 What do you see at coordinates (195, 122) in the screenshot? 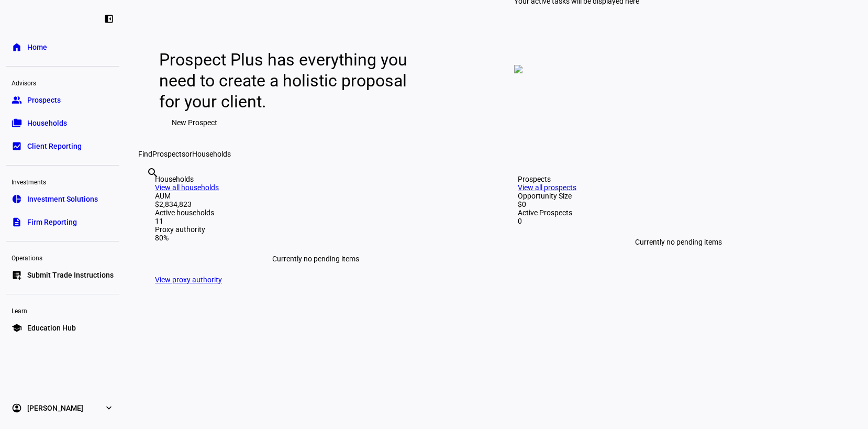
I see `button: New Prospect` at bounding box center [195, 122].